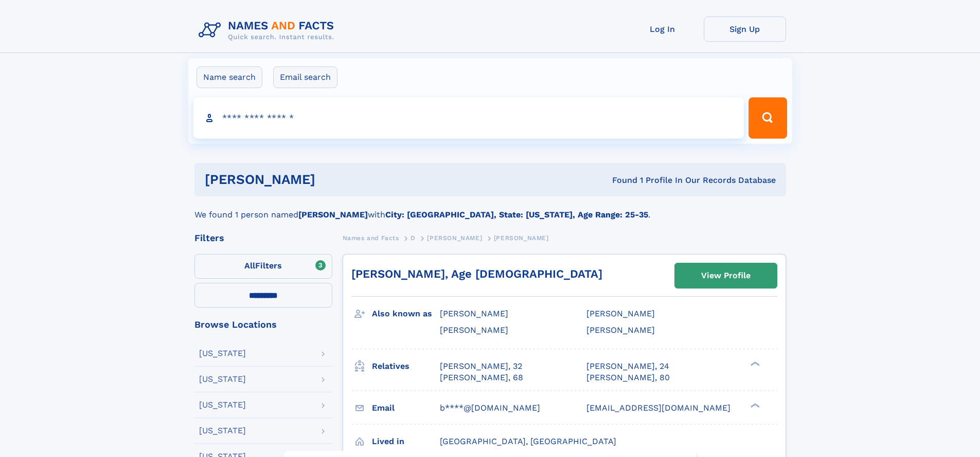  What do you see at coordinates (263, 267) in the screenshot?
I see `label: Filters` at bounding box center [263, 267].